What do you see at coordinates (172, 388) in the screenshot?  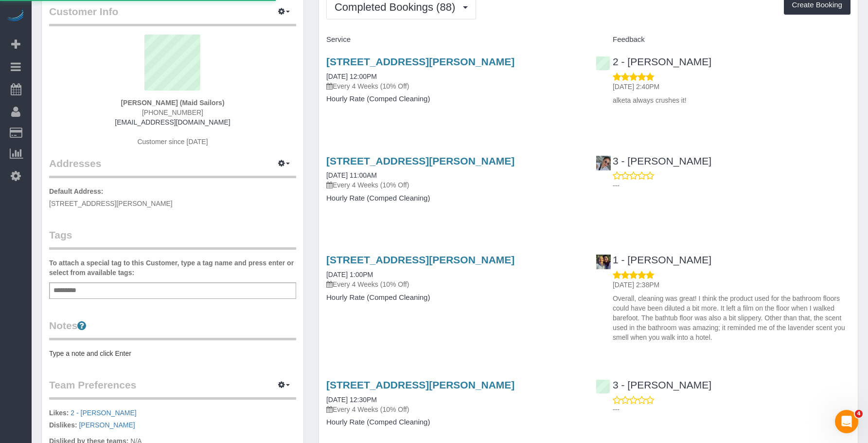 I see `legend: Team Preferences` at bounding box center [172, 388].